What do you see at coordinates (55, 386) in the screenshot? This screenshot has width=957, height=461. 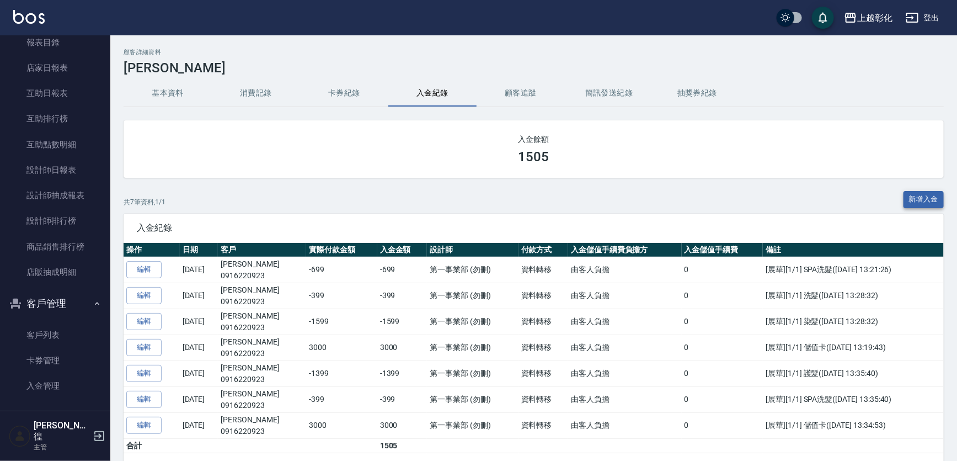 I see `a: 入金管理` at bounding box center [55, 386].